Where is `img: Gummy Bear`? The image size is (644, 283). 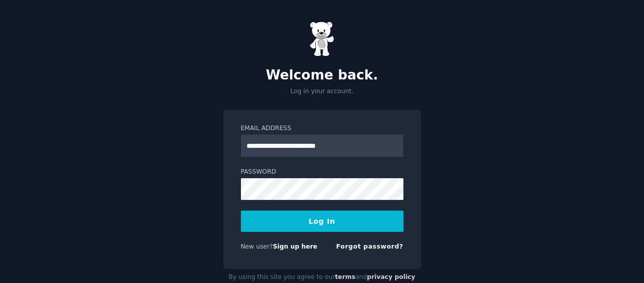
img: Gummy Bear is located at coordinates (322, 39).